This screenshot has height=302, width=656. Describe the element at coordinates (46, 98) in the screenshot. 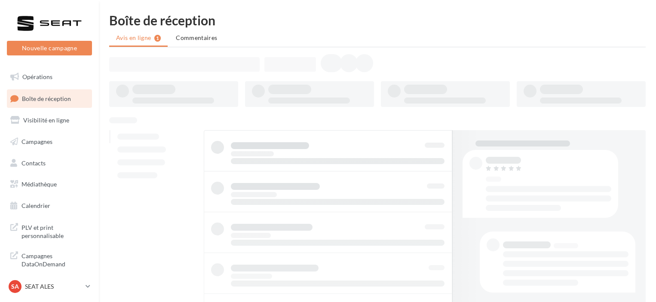

I see `span: Boîte de réception` at that location.